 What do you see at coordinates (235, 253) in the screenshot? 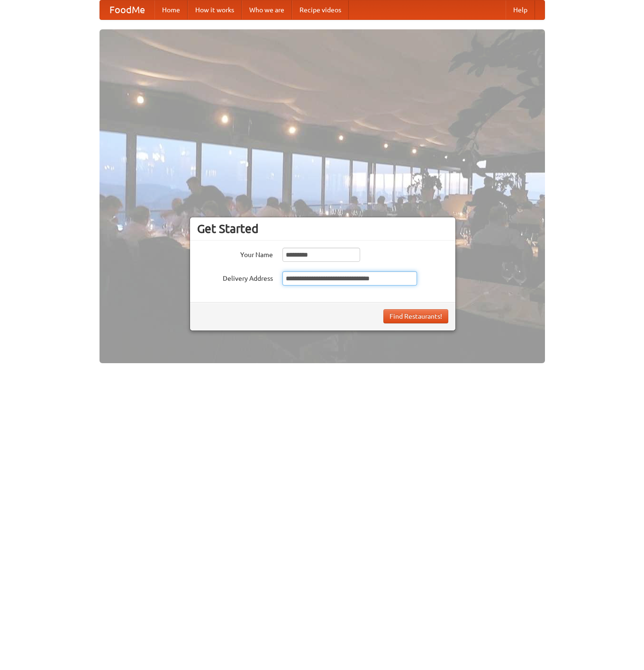
I see `label: Your Name` at bounding box center [235, 253].